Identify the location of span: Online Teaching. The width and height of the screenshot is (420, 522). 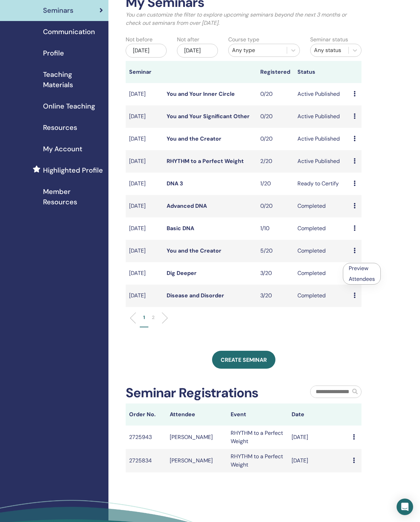
(69, 106).